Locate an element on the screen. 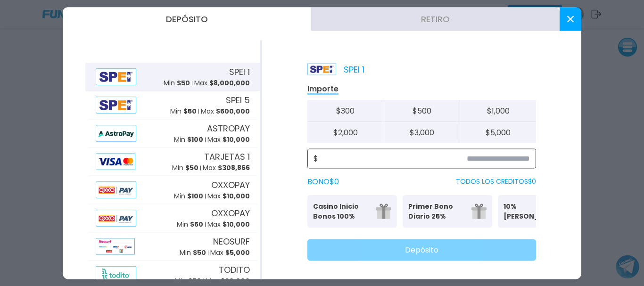 The height and width of the screenshot is (286, 644). button: AlipayASTROPAYMin $100Max $10,000 is located at coordinates (172, 134).